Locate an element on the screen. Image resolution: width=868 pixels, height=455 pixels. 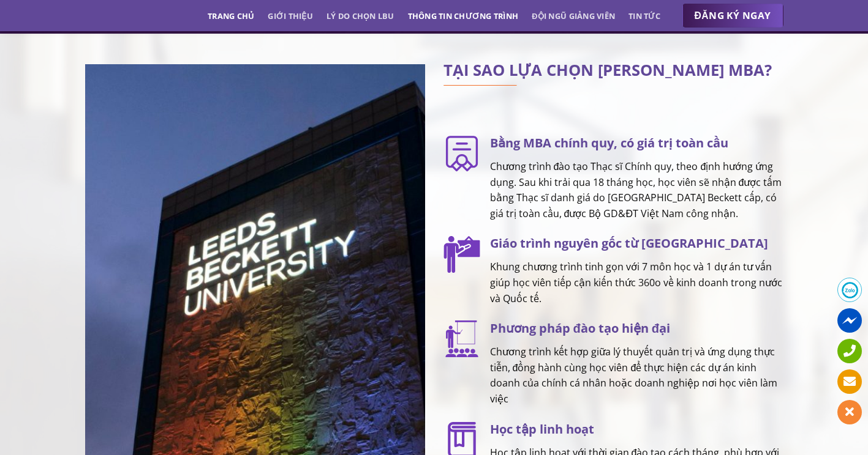
a: Đội ngũ giảng viên is located at coordinates (573, 16).